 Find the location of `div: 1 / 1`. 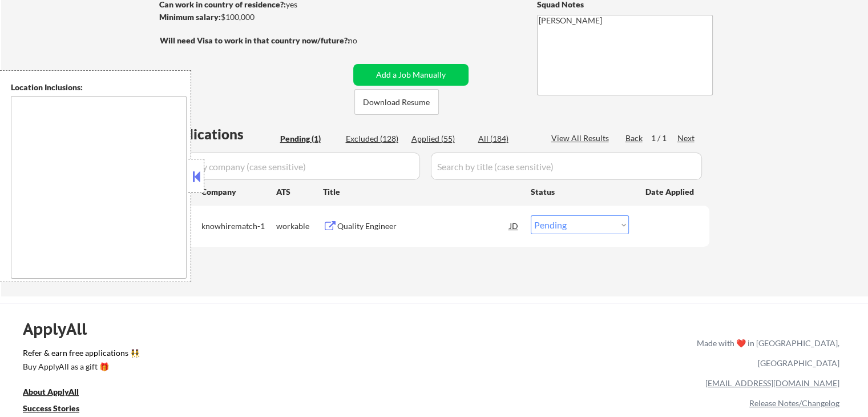

div: 1 / 1 is located at coordinates (664, 138).